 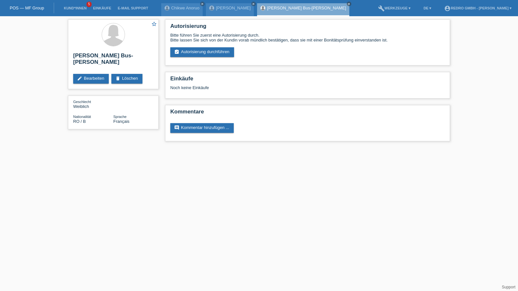 What do you see at coordinates (120, 116) in the screenshot?
I see `span: Sprache` at bounding box center [120, 116].